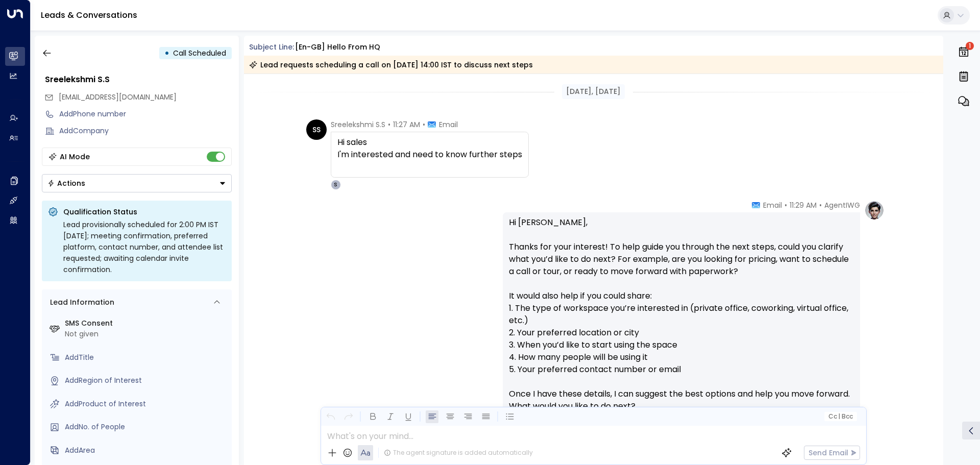  What do you see at coordinates (337, 47) in the screenshot?
I see `div: [en-GB] Hello from HQ` at bounding box center [337, 47].